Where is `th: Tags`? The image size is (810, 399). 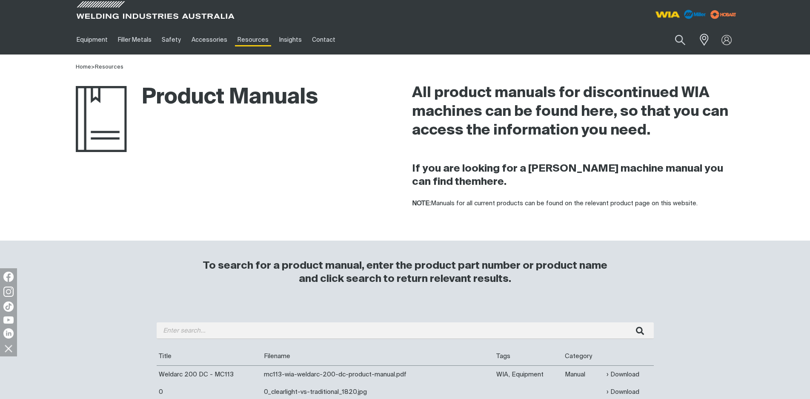
th: Tags is located at coordinates (528, 356).